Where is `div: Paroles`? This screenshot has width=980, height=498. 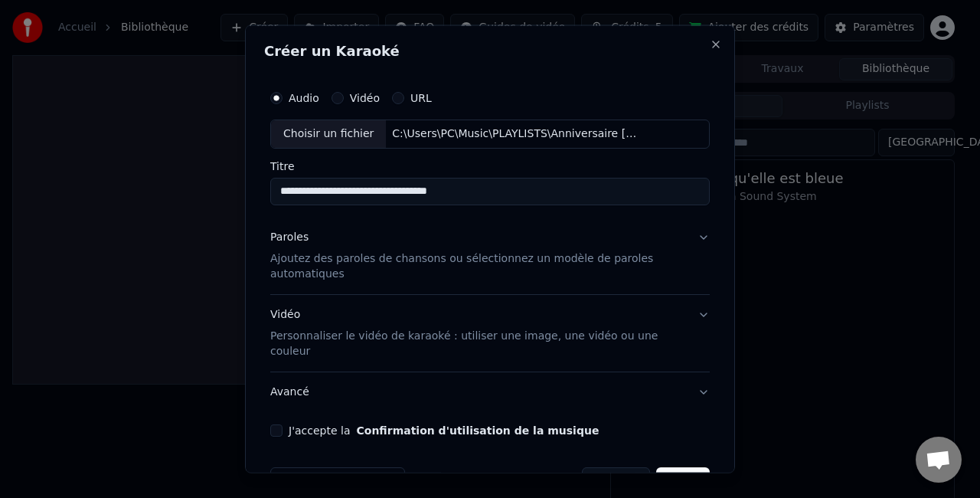 div: Paroles is located at coordinates (289, 237).